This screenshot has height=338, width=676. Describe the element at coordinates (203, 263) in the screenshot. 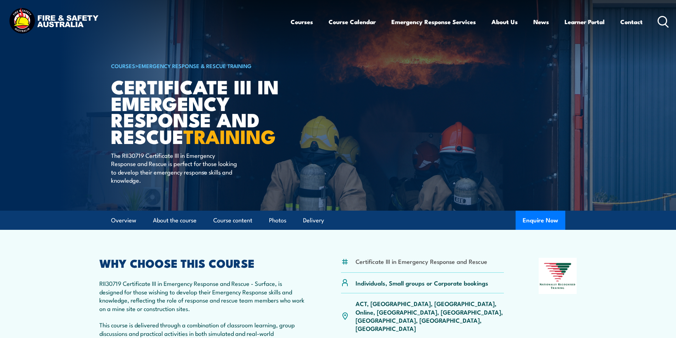

I see `h2: WHY CHOOSE THIS COURSE` at that location.